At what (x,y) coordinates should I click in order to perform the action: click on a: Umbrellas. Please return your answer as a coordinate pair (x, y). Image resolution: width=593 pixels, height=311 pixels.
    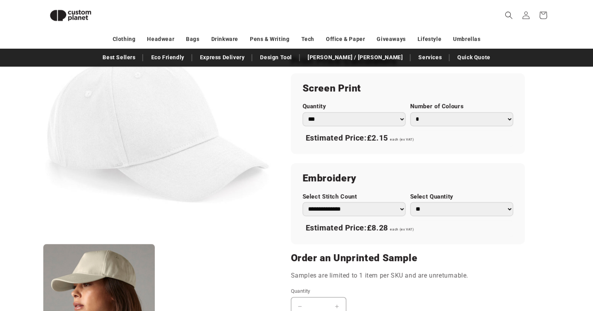
    Looking at the image, I should click on (466, 39).